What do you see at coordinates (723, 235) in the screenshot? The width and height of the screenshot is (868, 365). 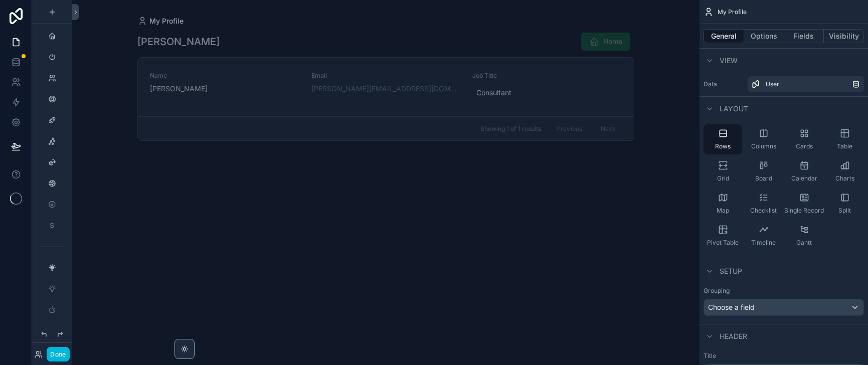 I see `button: Pivot Table` at bounding box center [723, 235].